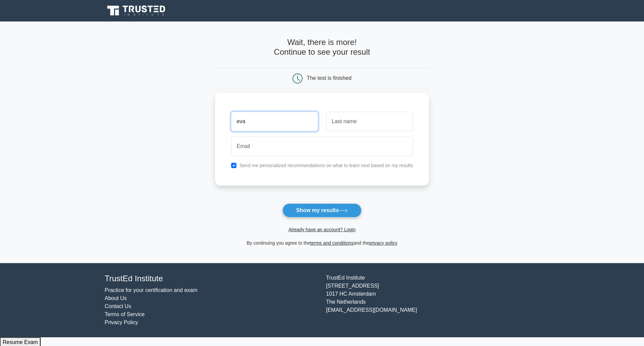 This screenshot has width=644, height=346. What do you see at coordinates (332, 243) in the screenshot?
I see `a: terms and conditions` at bounding box center [332, 243].